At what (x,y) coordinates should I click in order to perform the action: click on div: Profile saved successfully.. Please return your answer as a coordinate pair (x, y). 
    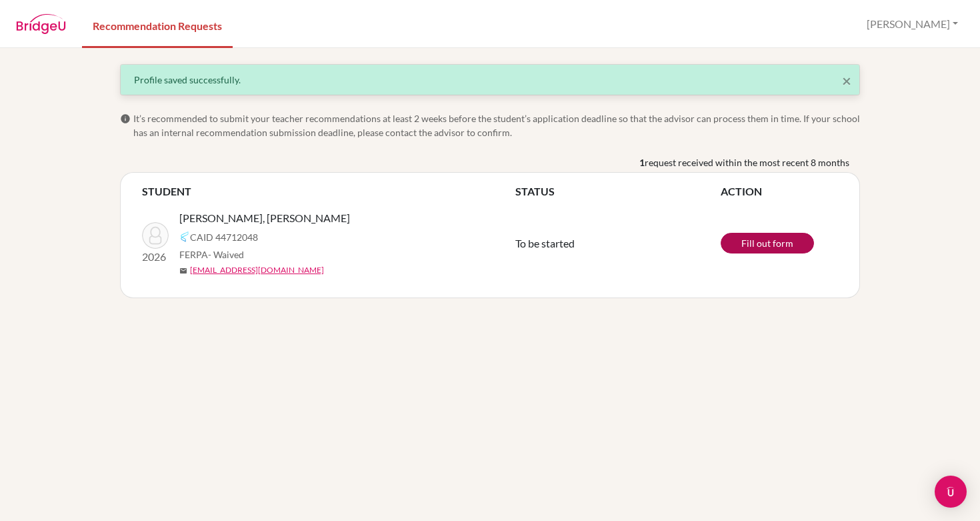
    Looking at the image, I should click on (490, 79).